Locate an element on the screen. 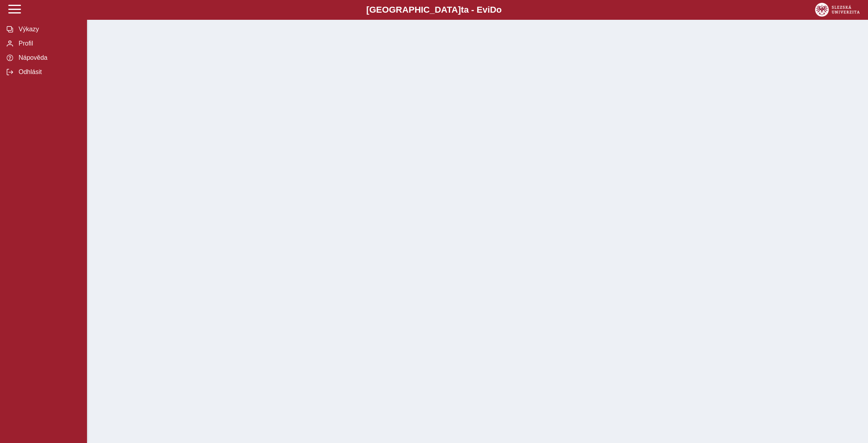 This screenshot has height=443, width=868. span: Výkazy is located at coordinates (49, 30).